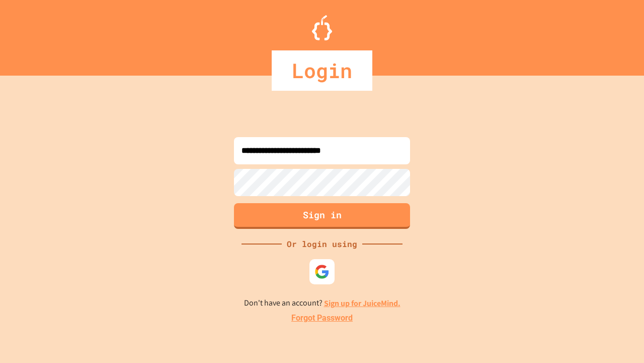  Describe the element at coordinates (363, 302) in the screenshot. I see `a: Sign up for JuiceMind.` at that location.